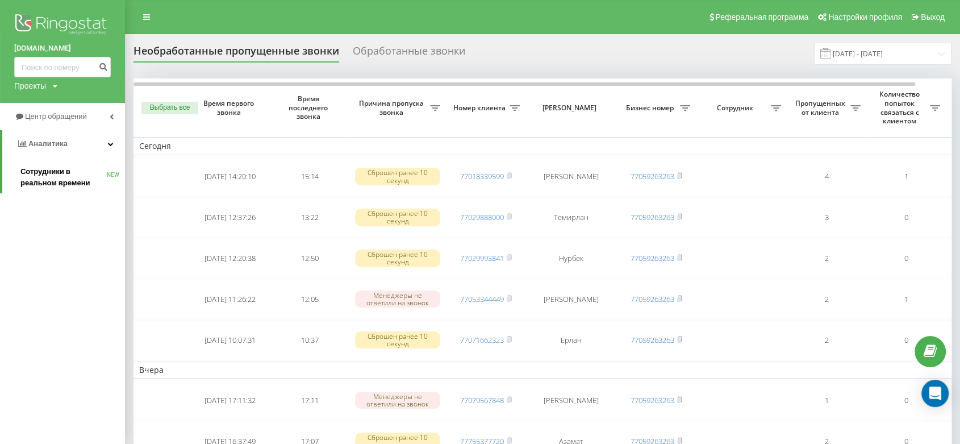  Describe the element at coordinates (310, 177) in the screenshot. I see `td: 15:14` at that location.